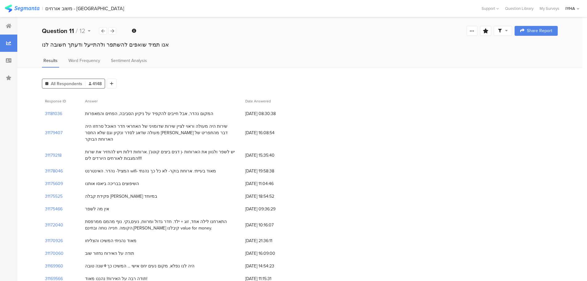 The width and height of the screenshot is (587, 281). I want to click on div: Question Library, so click(520, 8).